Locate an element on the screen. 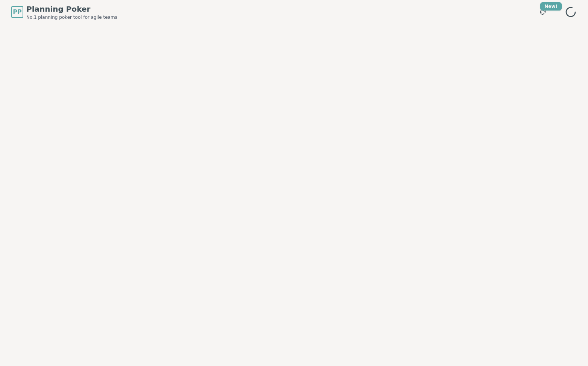  span: No.1 planning poker tool for agile teams is located at coordinates (72, 17).